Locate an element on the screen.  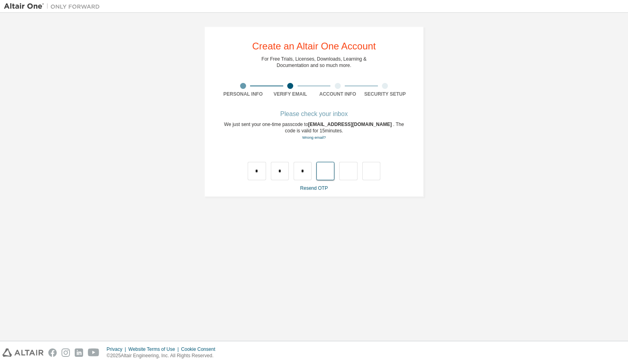
div: We just sent your one-time passcode to . The code is valid for 15 minutes. is located at coordinates (314, 131).